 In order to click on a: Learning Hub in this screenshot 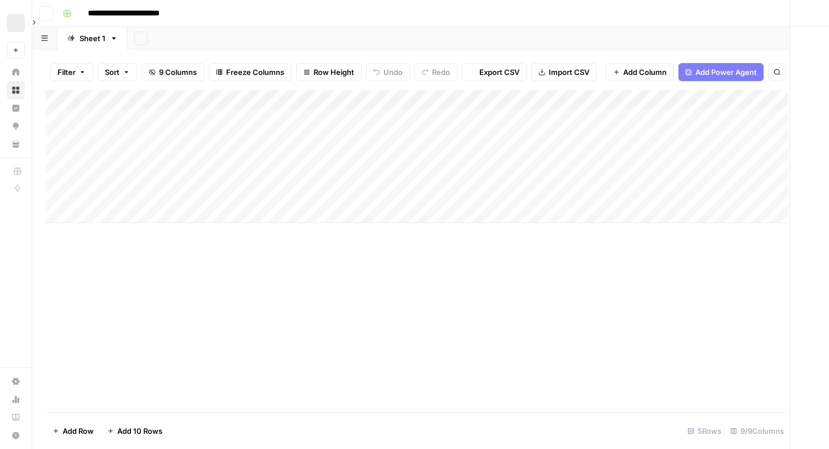, I will do `click(16, 418)`.